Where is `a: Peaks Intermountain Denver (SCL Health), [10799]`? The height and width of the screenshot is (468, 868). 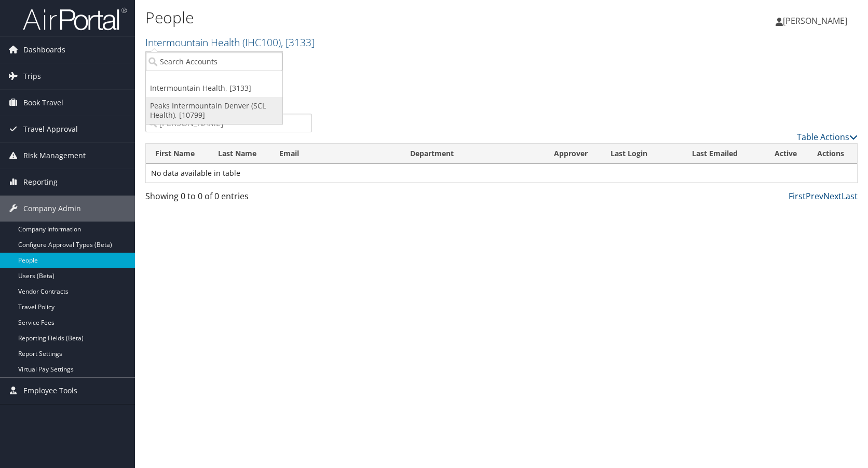 a: Peaks Intermountain Denver (SCL Health), [10799] is located at coordinates (214, 110).